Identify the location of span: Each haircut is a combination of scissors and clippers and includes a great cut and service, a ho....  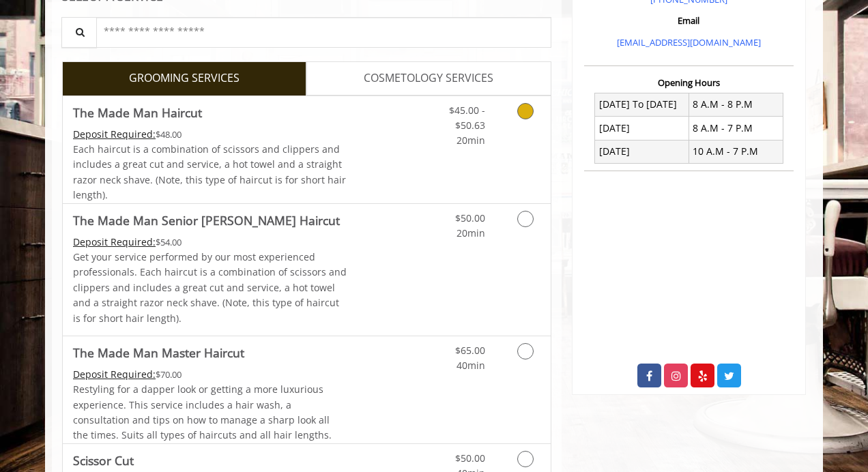
(210, 172).